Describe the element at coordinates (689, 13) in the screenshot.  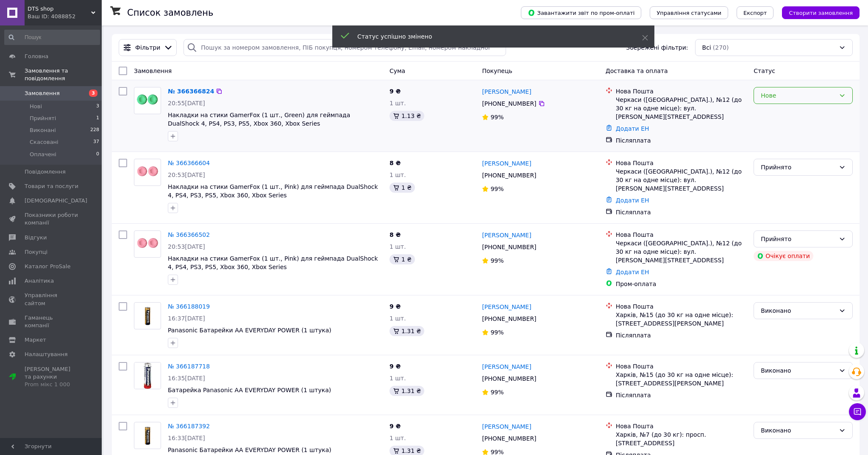
I see `button: Управління статусами` at that location.